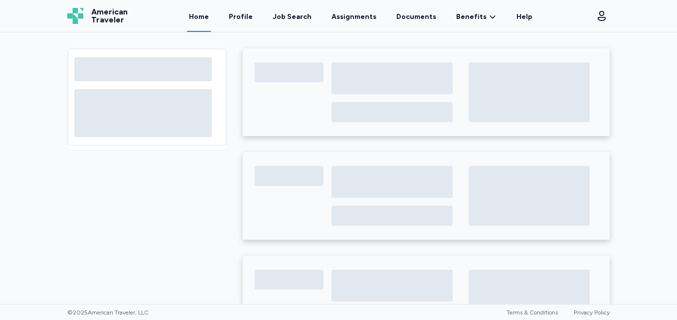  What do you see at coordinates (471, 17) in the screenshot?
I see `span: Benefits` at bounding box center [471, 17].